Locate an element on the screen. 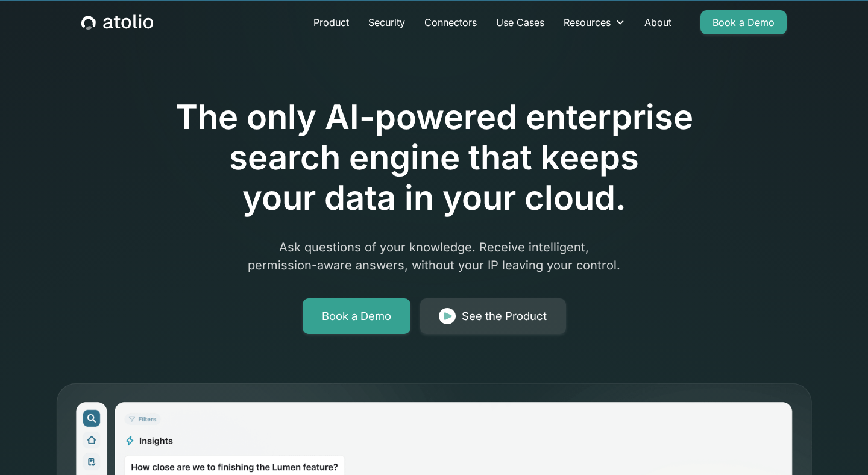 The width and height of the screenshot is (868, 475). a: Product is located at coordinates (331, 22).